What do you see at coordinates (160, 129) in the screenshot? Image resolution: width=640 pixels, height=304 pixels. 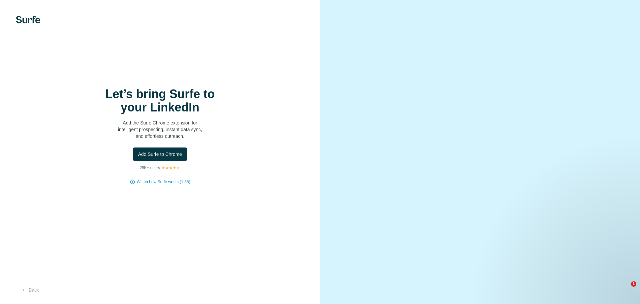 I see `p: Add the Surfe Chrome extension for intelligent prospecting, instant data sync, and effortless out...` at bounding box center [160, 129].